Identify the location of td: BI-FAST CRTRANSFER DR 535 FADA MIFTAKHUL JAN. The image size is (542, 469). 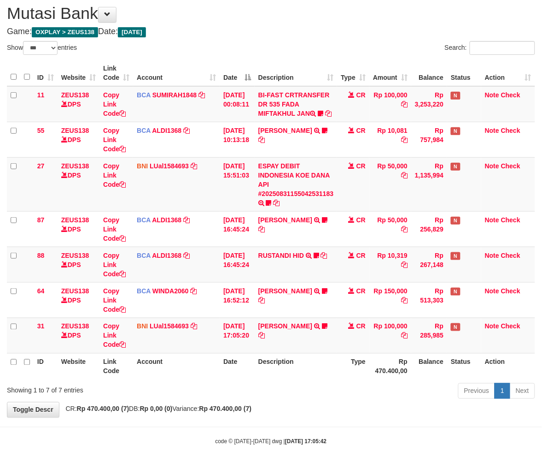
(296, 104).